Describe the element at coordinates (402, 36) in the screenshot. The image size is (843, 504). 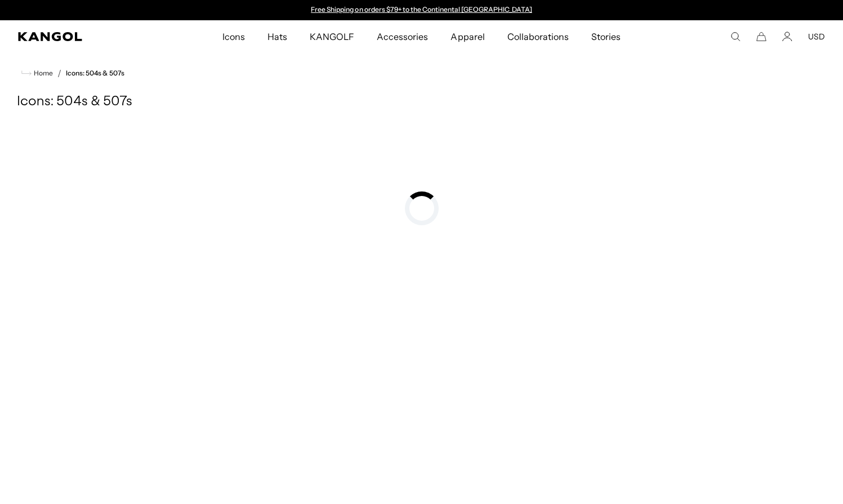
I see `a: Accessories` at that location.